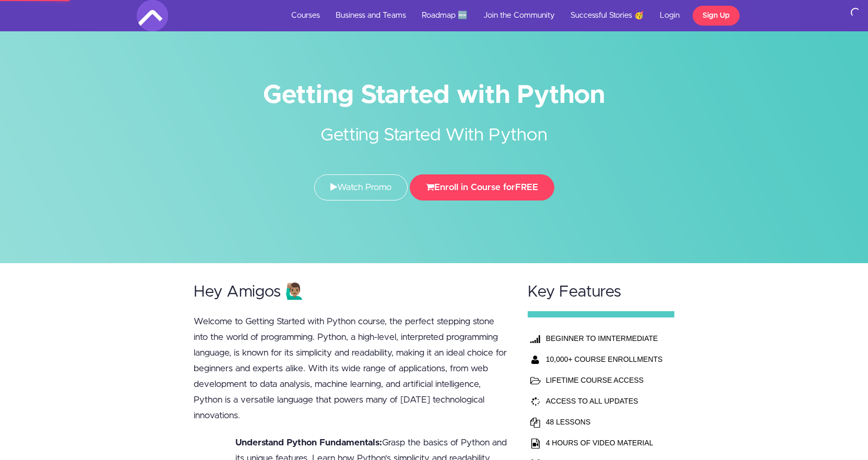  What do you see at coordinates (601, 292) in the screenshot?
I see `h2: Key Features` at bounding box center [601, 292].